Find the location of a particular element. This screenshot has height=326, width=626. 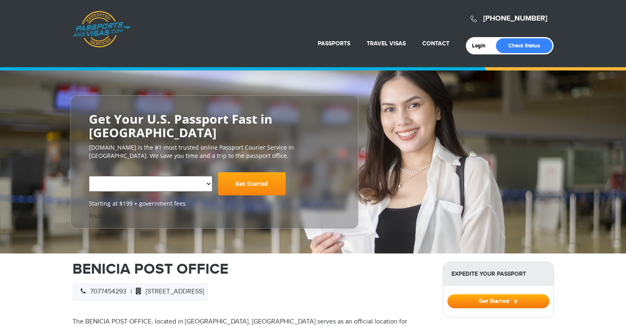

span: 7077454293 is located at coordinates (101, 291).